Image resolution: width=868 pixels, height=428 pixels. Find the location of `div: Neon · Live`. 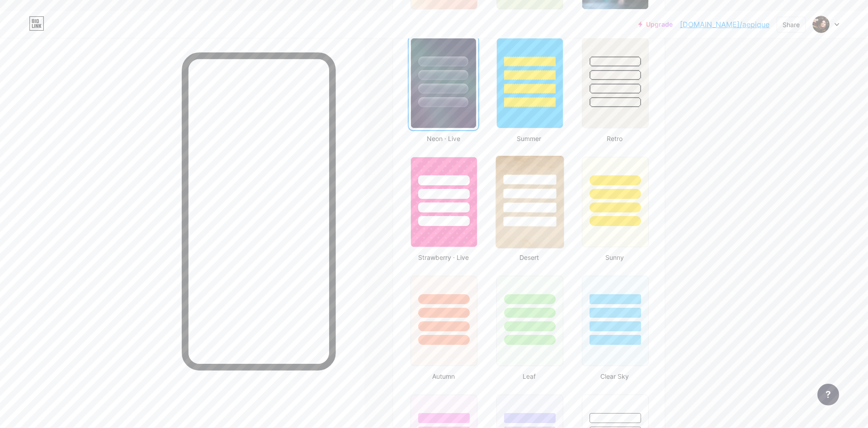

div: Neon · Live is located at coordinates (443, 138).